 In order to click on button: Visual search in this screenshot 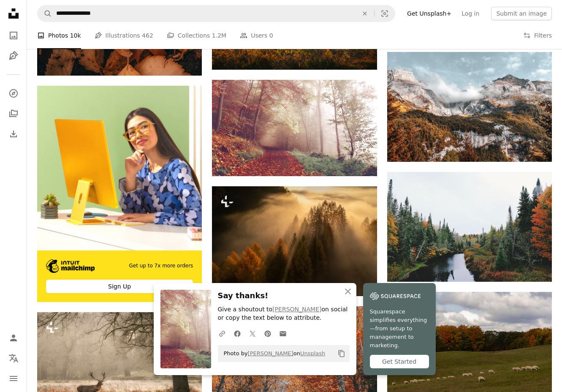, I will do `click(385, 14)`.